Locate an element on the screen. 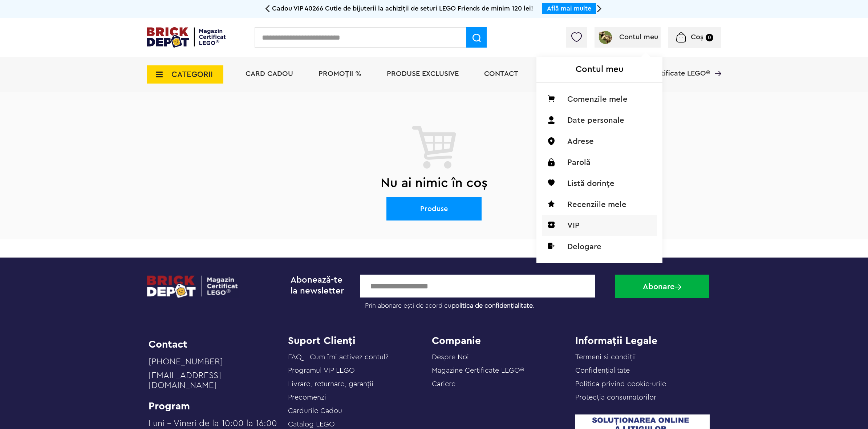 The image size is (868, 429). a: Termeni si condiții is located at coordinates (605, 357).